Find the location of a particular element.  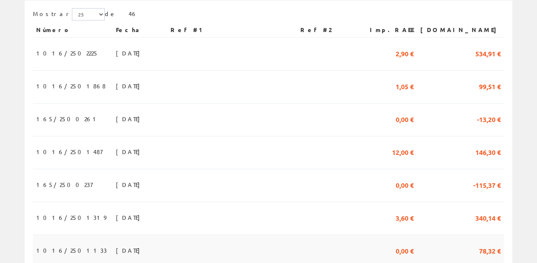

th: Fecha is located at coordinates (140, 30).